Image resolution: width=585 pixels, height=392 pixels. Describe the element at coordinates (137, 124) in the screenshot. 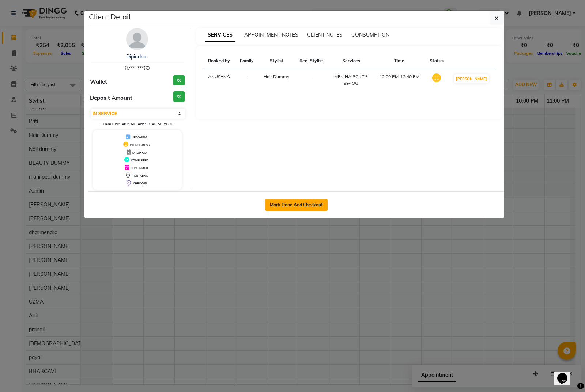

I see `small: Change in status will apply to all services.` at that location.